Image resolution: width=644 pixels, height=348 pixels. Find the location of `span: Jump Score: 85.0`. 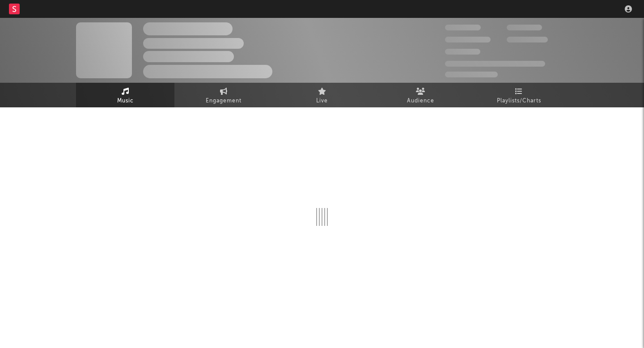

span: Jump Score: 85.0 is located at coordinates (472, 75).